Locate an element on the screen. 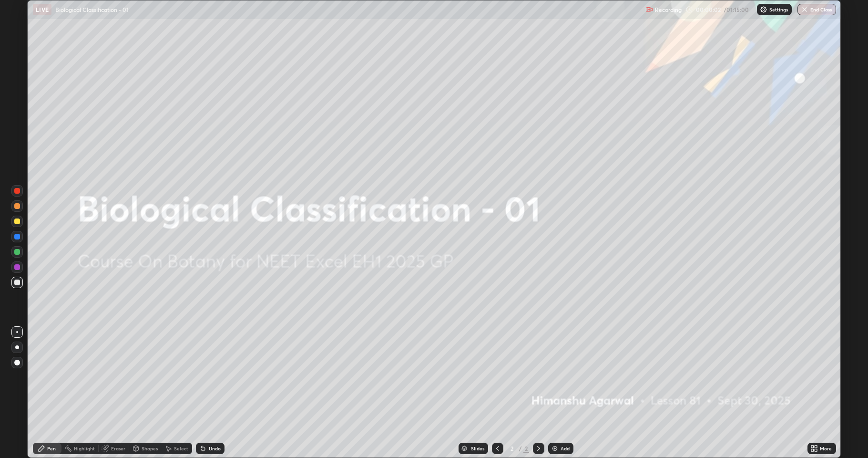 The width and height of the screenshot is (868, 458). img: add-slide-button is located at coordinates (555, 449).